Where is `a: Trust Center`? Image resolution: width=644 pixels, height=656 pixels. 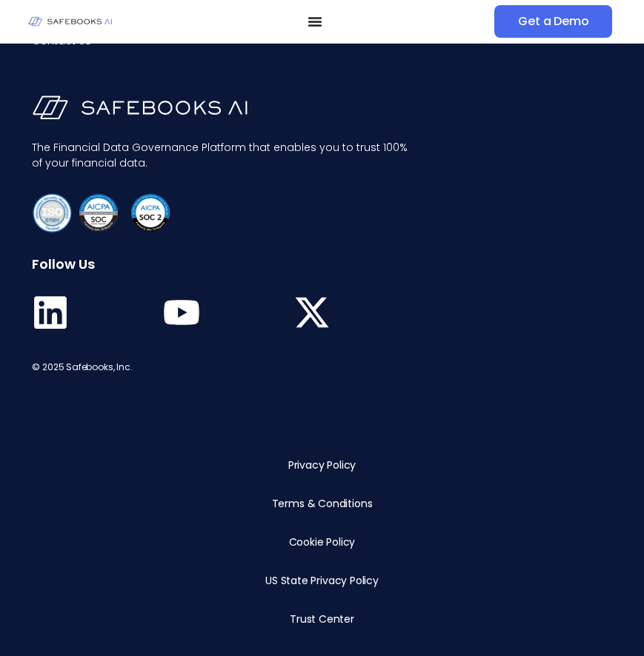 a: Trust Center is located at coordinates (322, 619).